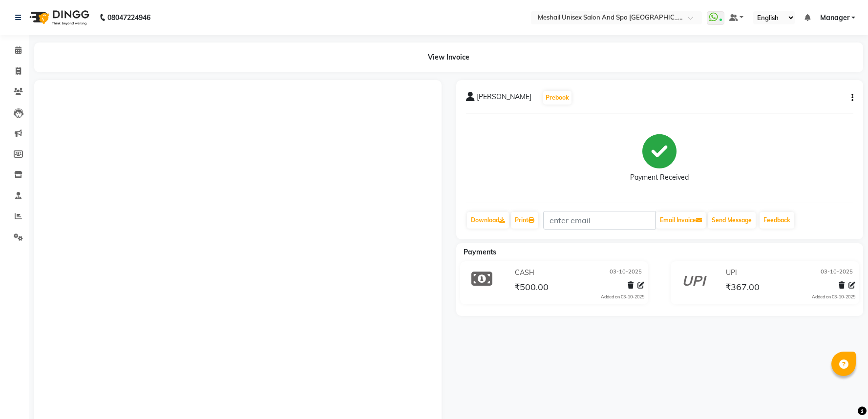 This screenshot has height=419, width=868. Describe the element at coordinates (835, 17) in the screenshot. I see `span: Manager` at that location.